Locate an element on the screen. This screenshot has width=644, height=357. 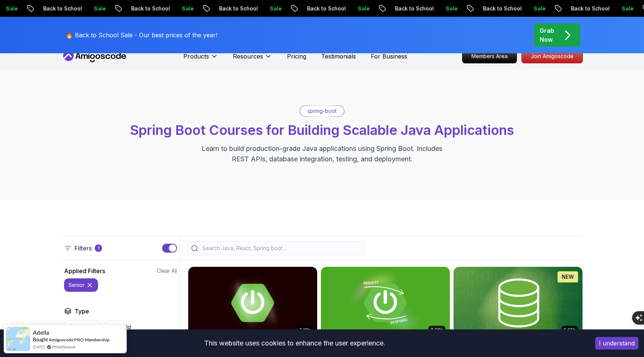
p: NEW is located at coordinates (568, 277).